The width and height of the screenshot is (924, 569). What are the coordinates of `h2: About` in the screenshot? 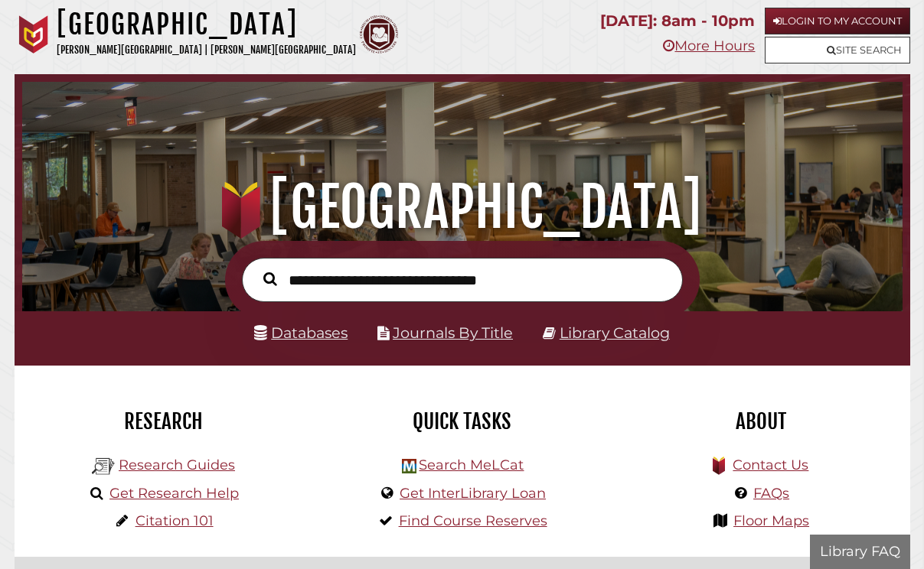 It's located at (761, 422).